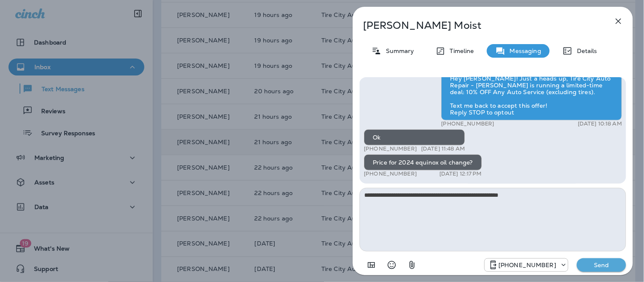  I want to click on button: Select an emoji, so click(392, 265).